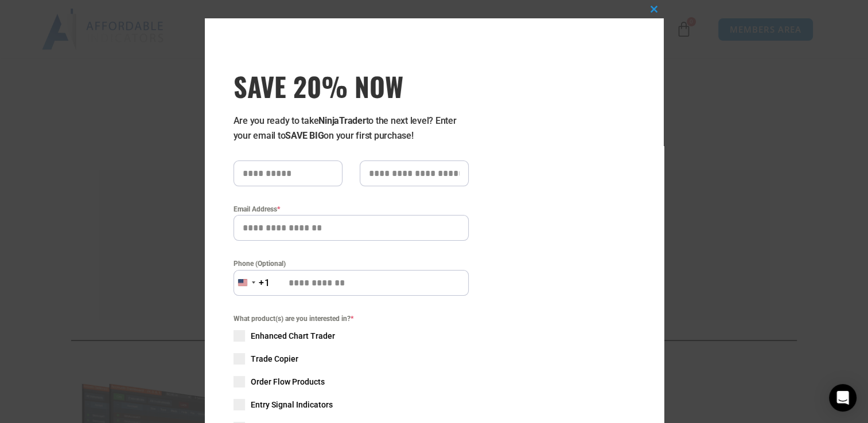 The height and width of the screenshot is (423, 868). Describe the element at coordinates (274, 359) in the screenshot. I see `span: Trade Copier` at that location.